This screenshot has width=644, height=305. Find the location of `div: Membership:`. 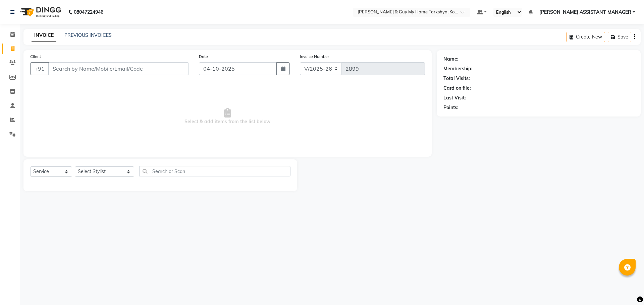

div: Membership: is located at coordinates (458, 69).